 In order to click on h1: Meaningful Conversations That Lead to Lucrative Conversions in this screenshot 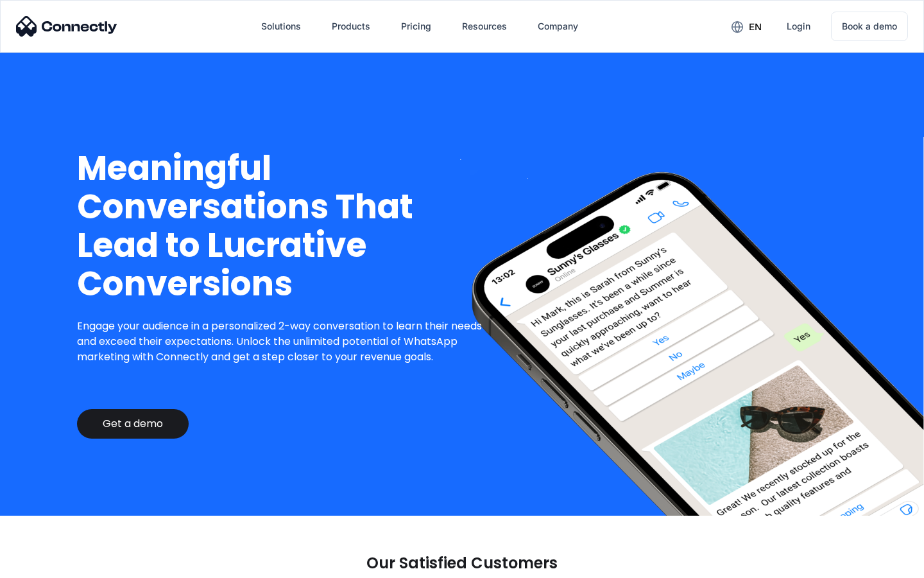, I will do `click(284, 226)`.